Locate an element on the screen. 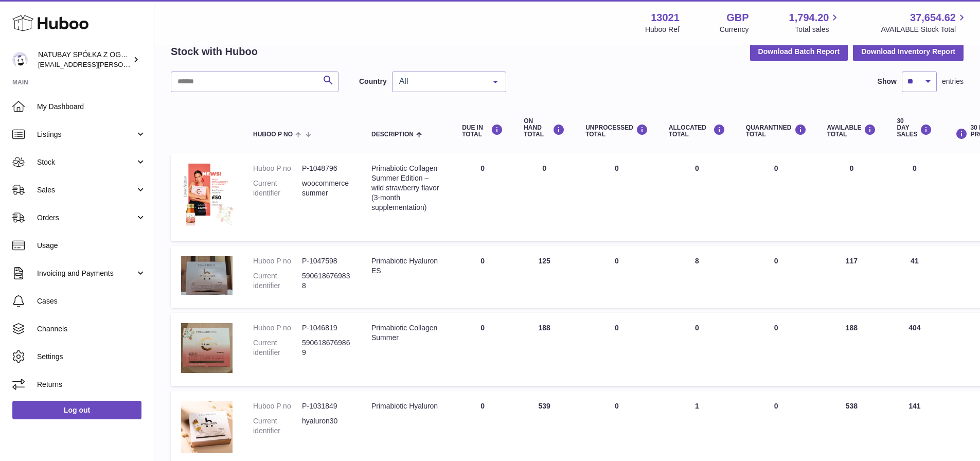  div: NATUBAY SPÓŁKA Z OGRANICZONĄ ODPOWIEDZIALNOŚCIĄ is located at coordinates (84, 60).